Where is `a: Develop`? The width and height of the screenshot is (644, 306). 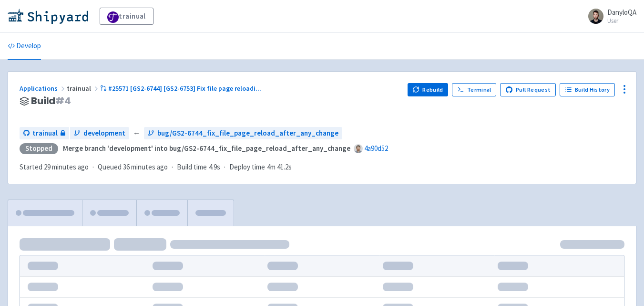 a: Develop is located at coordinates (24, 46).